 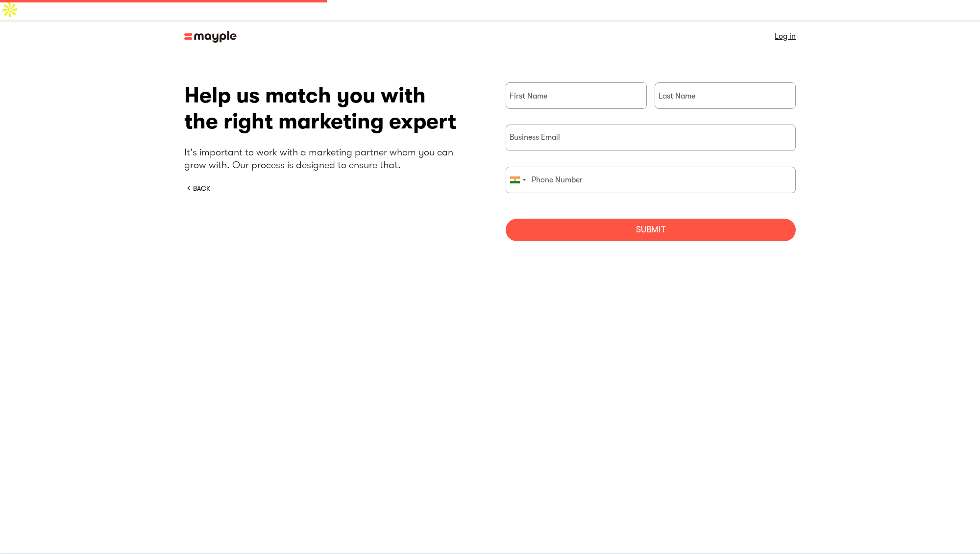 What do you see at coordinates (785, 36) in the screenshot?
I see `a: Log in` at bounding box center [785, 36].